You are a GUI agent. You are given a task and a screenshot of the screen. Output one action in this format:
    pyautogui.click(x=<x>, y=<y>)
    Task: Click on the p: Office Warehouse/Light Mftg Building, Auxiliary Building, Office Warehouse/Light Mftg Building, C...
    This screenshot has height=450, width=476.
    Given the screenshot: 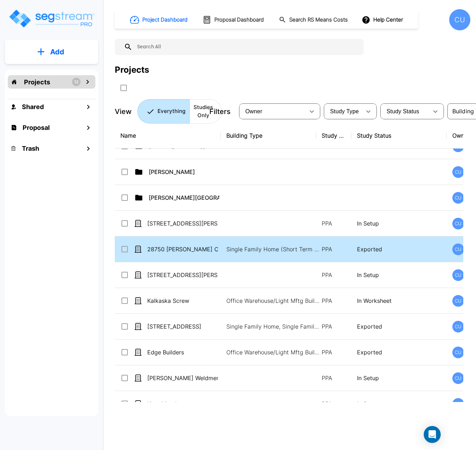 What is the action you would take?
    pyautogui.click(x=274, y=352)
    